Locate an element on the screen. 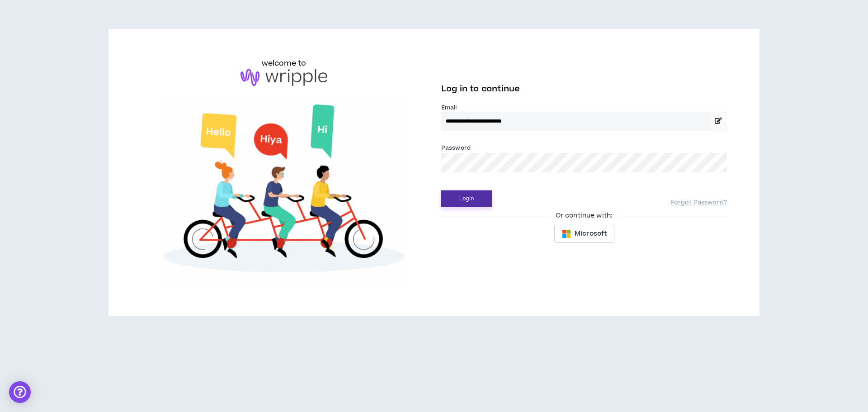  span: Microsoft is located at coordinates (590, 234).